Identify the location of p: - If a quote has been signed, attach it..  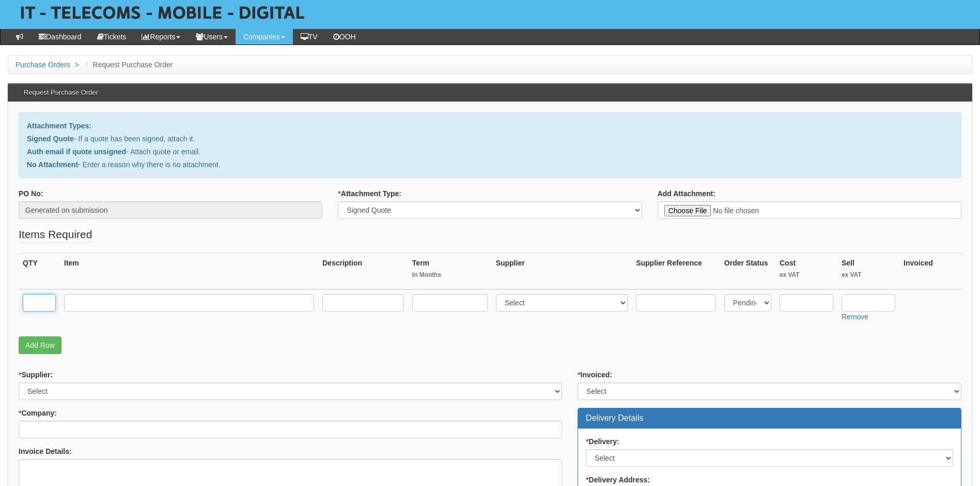
(490, 139).